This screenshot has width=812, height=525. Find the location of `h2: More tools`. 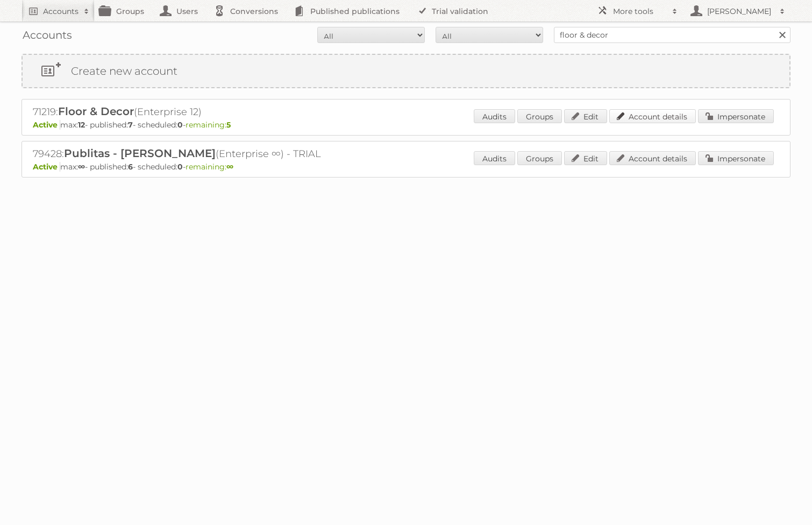

h2: More tools is located at coordinates (640, 11).